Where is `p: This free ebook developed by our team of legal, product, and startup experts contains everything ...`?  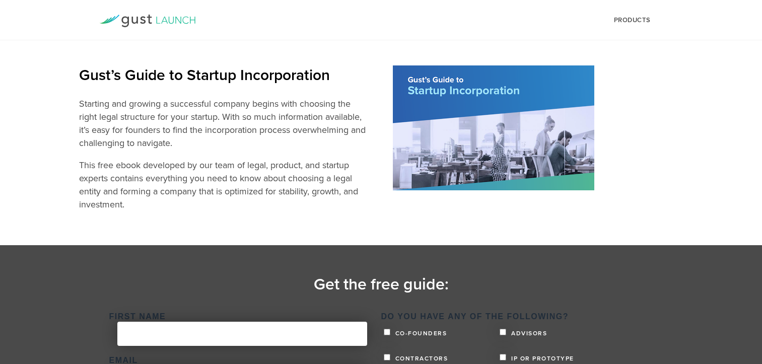
p: This free ebook developed by our team of legal, product, and startup experts contains everything ... is located at coordinates (224, 185).